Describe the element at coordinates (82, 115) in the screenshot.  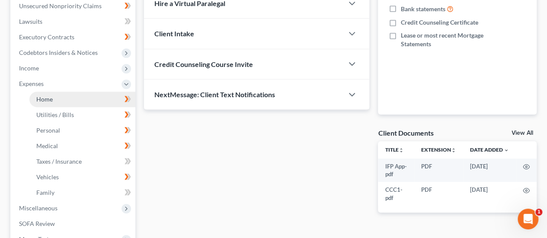
I see `a: Utilities / Bills` at that location.